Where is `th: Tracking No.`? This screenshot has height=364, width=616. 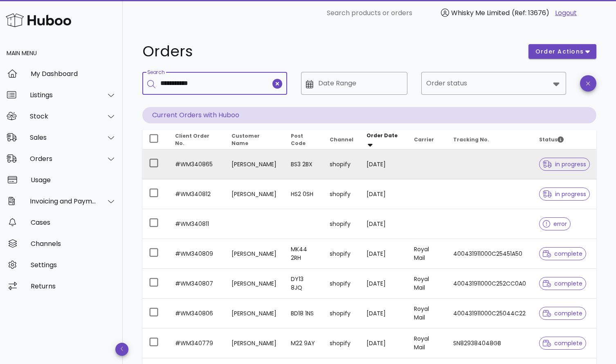 th: Tracking No. is located at coordinates (489, 139).